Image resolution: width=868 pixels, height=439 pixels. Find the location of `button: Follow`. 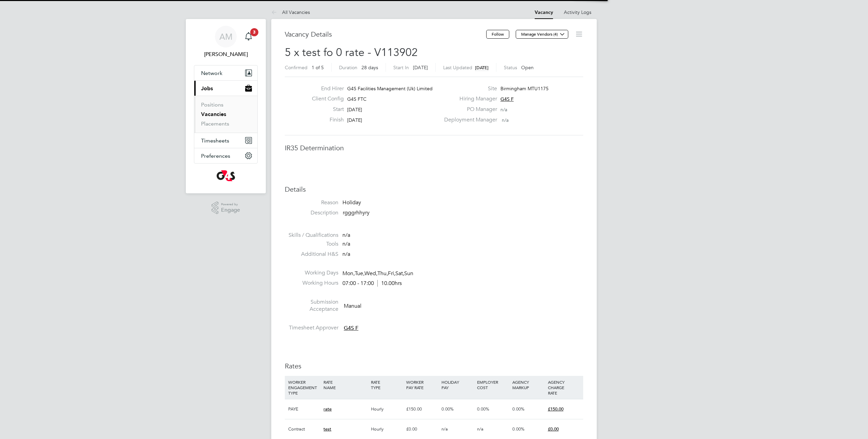

button: Follow is located at coordinates (498, 34).